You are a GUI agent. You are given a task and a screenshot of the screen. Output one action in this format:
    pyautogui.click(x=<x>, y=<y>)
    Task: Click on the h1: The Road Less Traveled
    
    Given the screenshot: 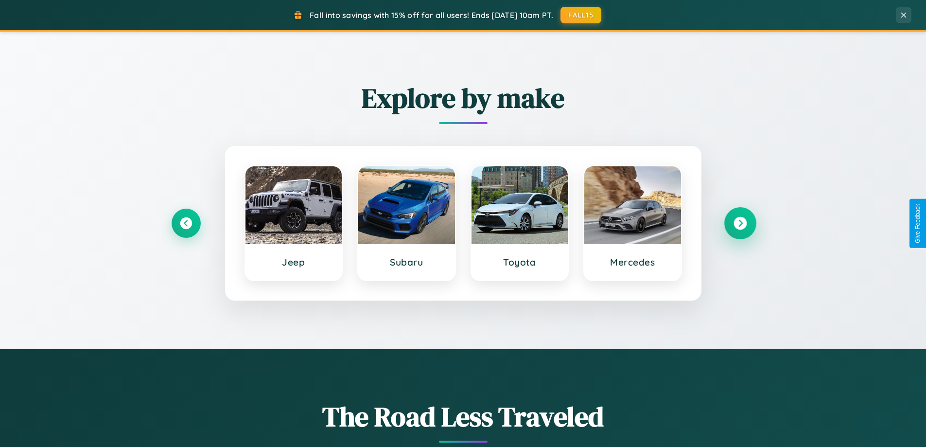 What is the action you would take?
    pyautogui.click(x=463, y=416)
    